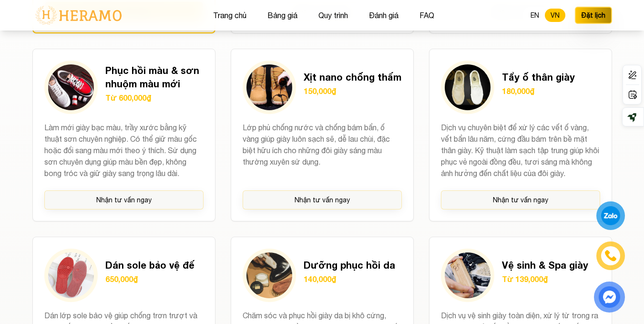 The width and height of the screenshot is (644, 324). What do you see at coordinates (124, 150) in the screenshot?
I see `p: Làm mới giày bạc màu, trầy xước bằng kỹ thuật sơn chuyên nghiệp. Có thể giữ màu gốc hoặc đổi sang...` at bounding box center [124, 150].